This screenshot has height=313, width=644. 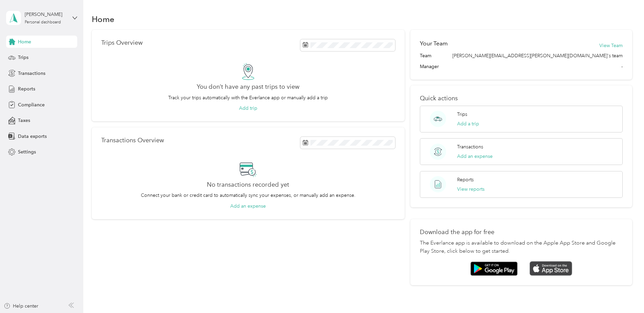 What do you see at coordinates (27, 89) in the screenshot?
I see `span: Reports` at bounding box center [27, 89].